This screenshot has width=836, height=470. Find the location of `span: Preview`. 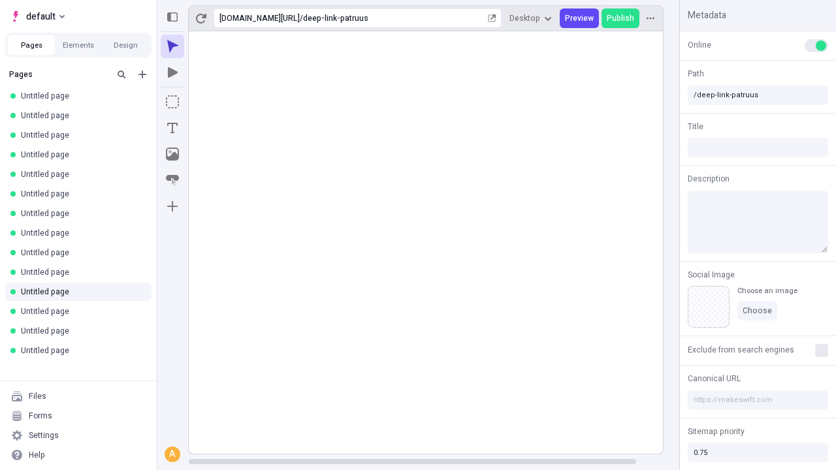

span: Preview is located at coordinates (579, 18).